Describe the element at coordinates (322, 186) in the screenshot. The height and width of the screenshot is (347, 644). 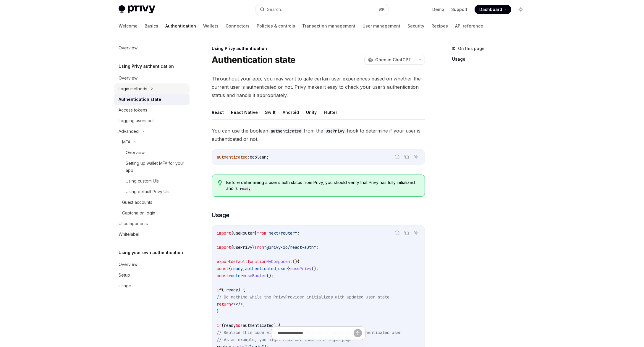
I see `span: Before determining a user’s auth status from Privy, you should verify that Privy has fully initia...` at that location.